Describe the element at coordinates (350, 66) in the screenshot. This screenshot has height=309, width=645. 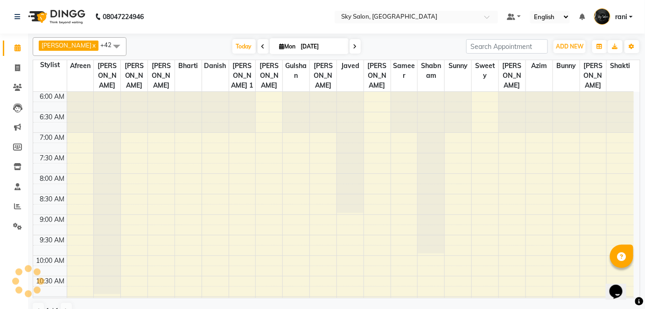
I see `span: javed` at that location.